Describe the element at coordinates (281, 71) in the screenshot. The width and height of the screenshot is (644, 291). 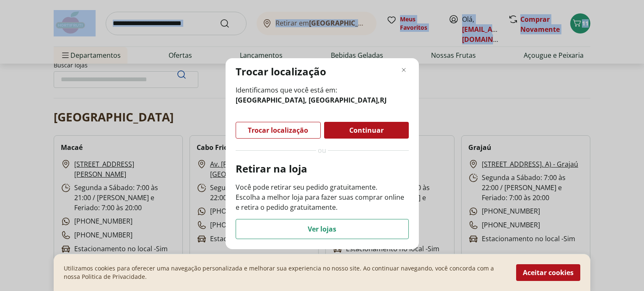
I see `p: Trocar localização` at that location.